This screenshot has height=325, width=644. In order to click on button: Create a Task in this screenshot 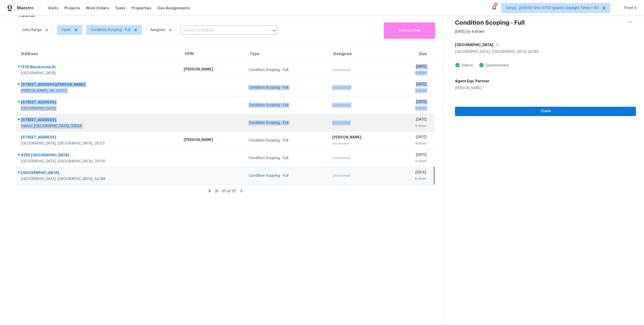, I will do `click(409, 30)`.